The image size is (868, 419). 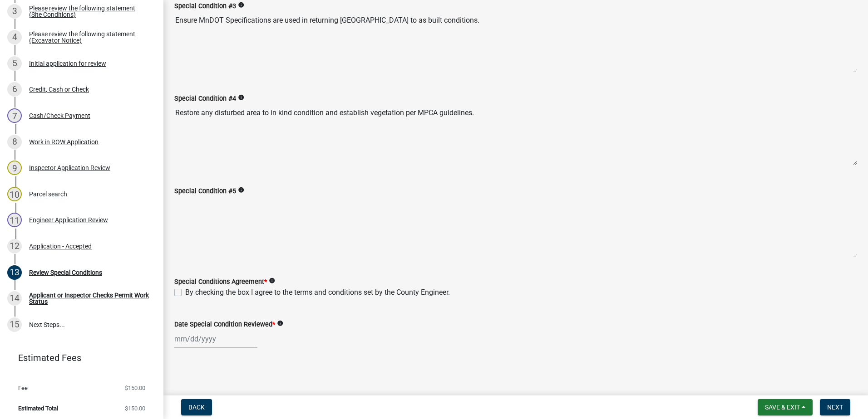 What do you see at coordinates (15, 194) in the screenshot?
I see `div: 10` at bounding box center [15, 194].